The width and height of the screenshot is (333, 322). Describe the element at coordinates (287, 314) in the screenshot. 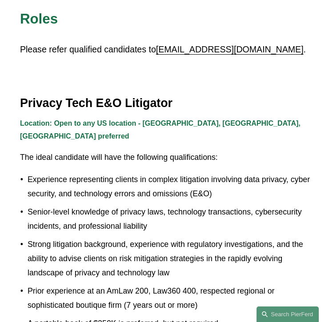

I see `a: Search this site` at that location.